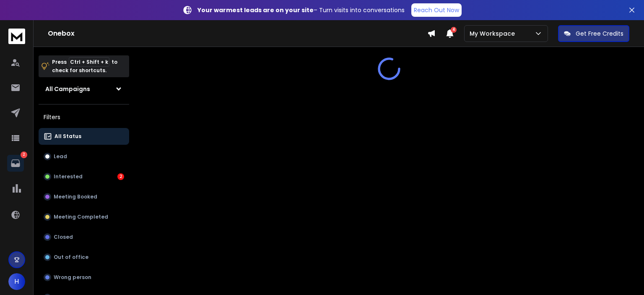 The image size is (644, 295). Describe the element at coordinates (237, 34) in the screenshot. I see `h1: Onebox` at that location.